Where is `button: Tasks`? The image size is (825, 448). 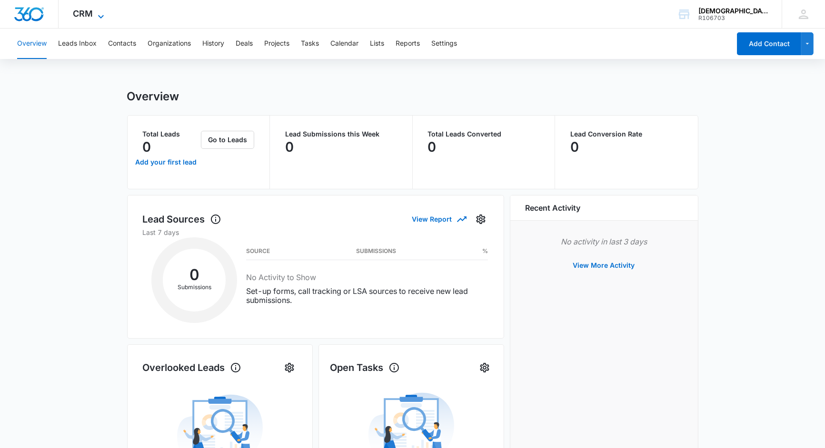 button: Tasks is located at coordinates (310, 44).